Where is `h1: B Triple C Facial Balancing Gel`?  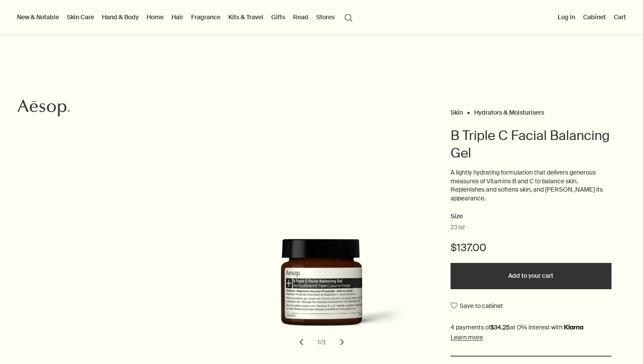 h1: B Triple C Facial Balancing Gel is located at coordinates (531, 144).